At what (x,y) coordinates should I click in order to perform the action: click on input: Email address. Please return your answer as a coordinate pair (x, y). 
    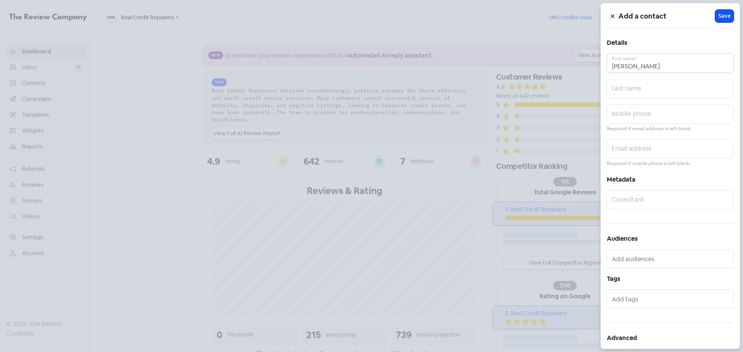
    Looking at the image, I should click on (670, 149).